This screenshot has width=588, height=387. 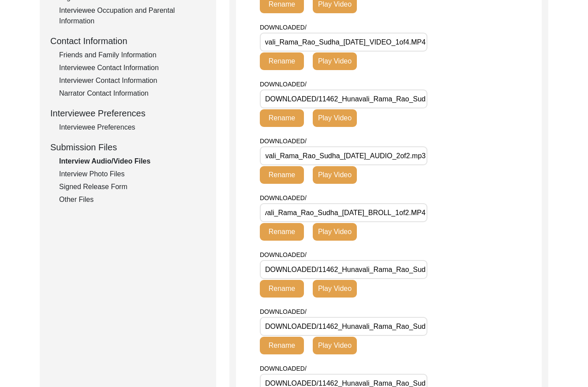 I want to click on div: Friends and Family Information, so click(x=132, y=55).